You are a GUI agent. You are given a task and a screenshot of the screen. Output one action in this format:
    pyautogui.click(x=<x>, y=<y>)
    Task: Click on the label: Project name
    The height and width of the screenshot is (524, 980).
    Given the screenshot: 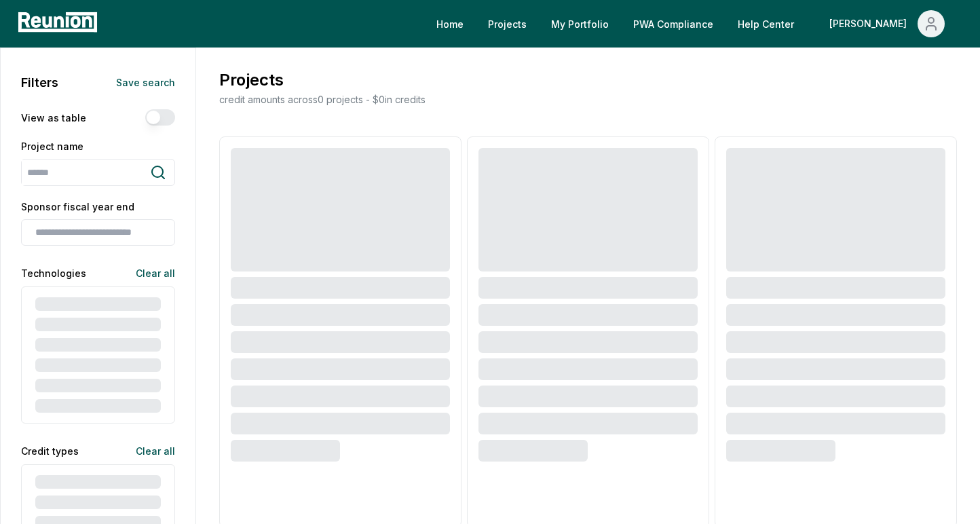 What is the action you would take?
    pyautogui.click(x=98, y=146)
    